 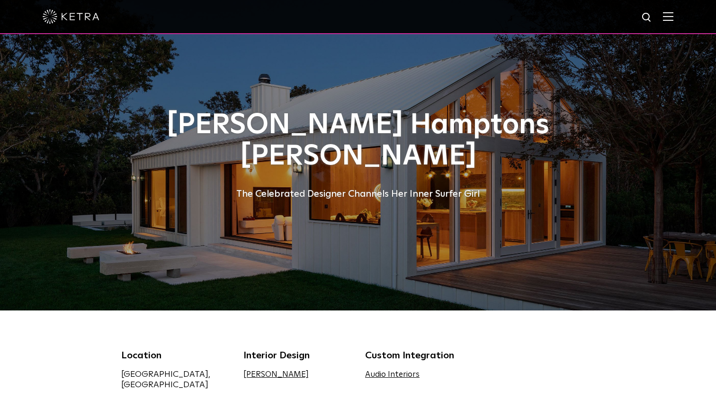 I want to click on img: search icon, so click(x=647, y=18).